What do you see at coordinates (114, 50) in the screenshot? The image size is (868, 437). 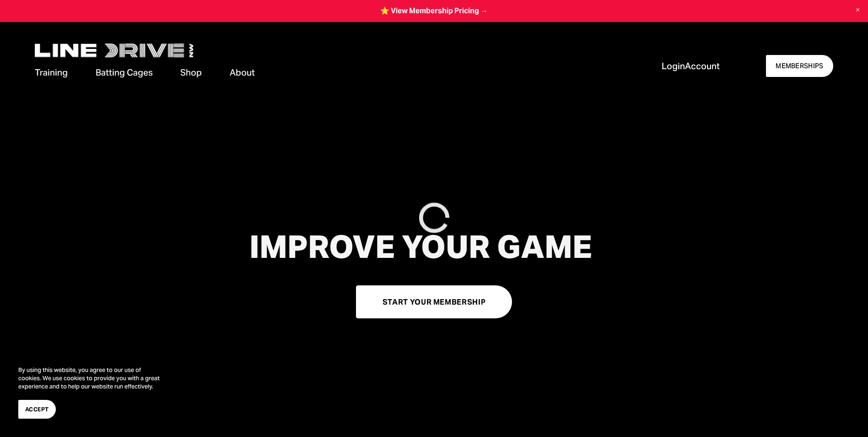 I see `img: LineDrive NorthWest` at bounding box center [114, 50].